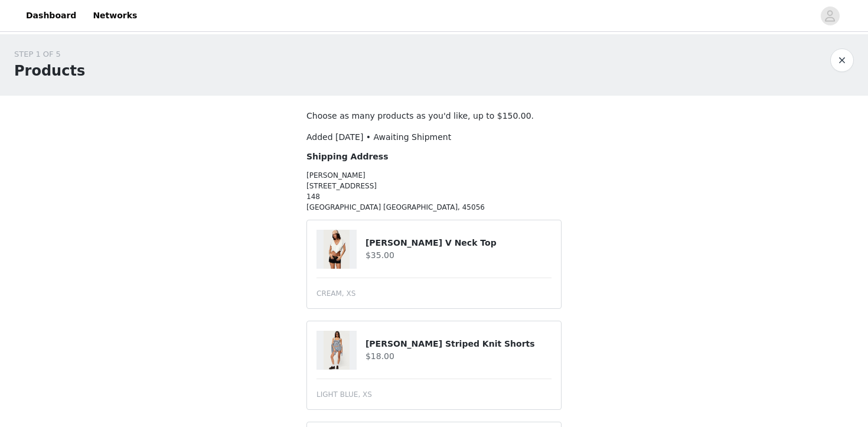 The width and height of the screenshot is (868, 427). I want to click on img: Deena Ruffled V Neck Top, so click(336, 249).